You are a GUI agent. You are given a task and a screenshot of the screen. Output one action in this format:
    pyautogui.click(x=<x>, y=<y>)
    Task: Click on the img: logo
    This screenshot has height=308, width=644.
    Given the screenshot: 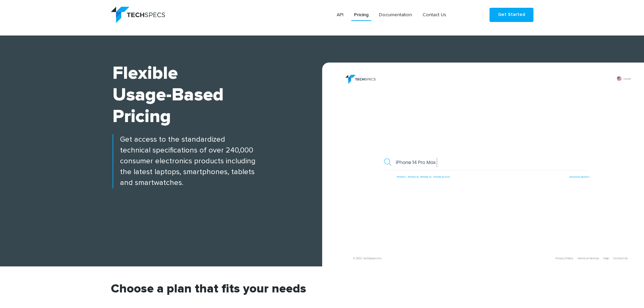 What is the action you would take?
    pyautogui.click(x=138, y=15)
    